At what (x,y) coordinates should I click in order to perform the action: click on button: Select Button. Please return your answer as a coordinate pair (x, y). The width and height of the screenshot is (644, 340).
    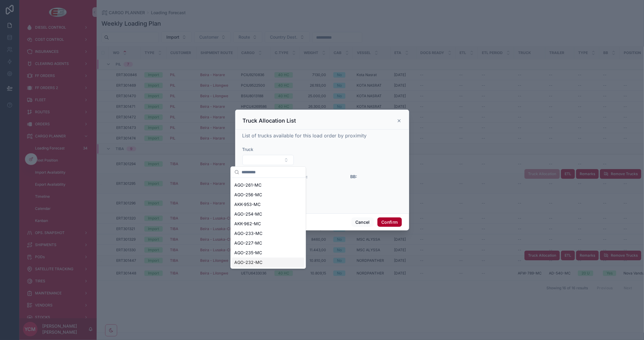
    Looking at the image, I should click on (268, 160).